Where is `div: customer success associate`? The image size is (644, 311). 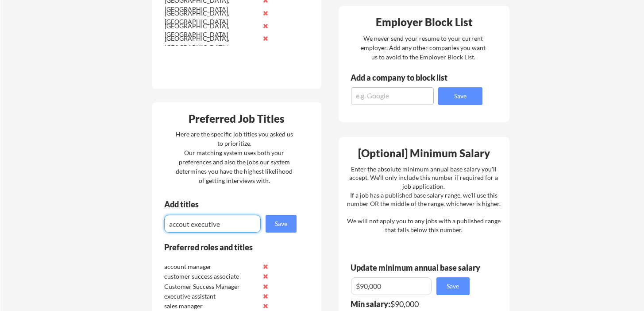 div: customer success associate is located at coordinates (211, 276).